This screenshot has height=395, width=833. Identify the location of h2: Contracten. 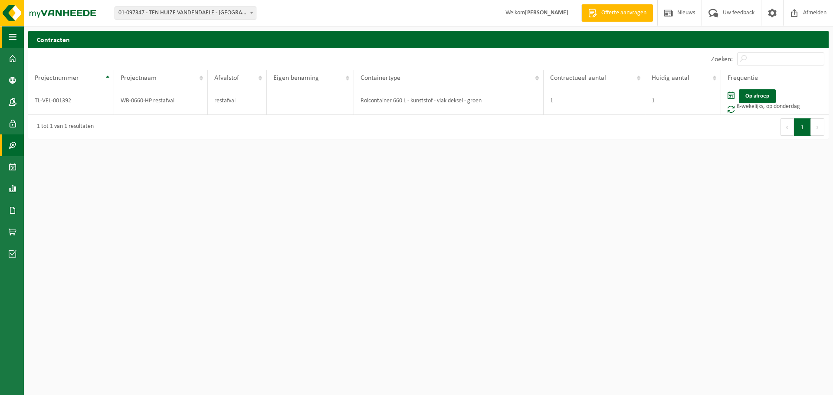
(428, 39).